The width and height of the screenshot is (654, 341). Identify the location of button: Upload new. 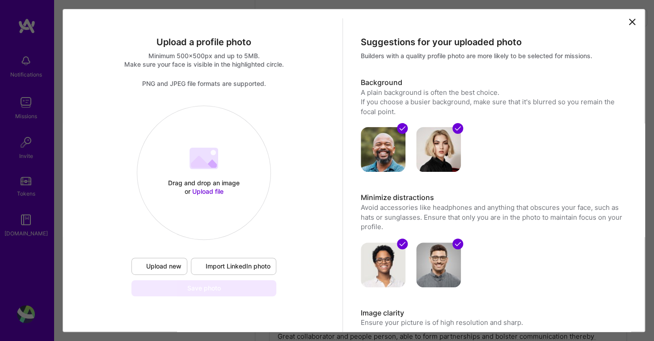
(159, 266).